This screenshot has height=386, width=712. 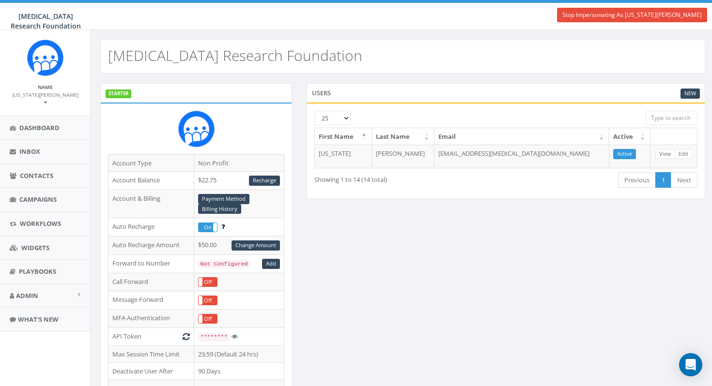 I want to click on a: Add, so click(x=271, y=264).